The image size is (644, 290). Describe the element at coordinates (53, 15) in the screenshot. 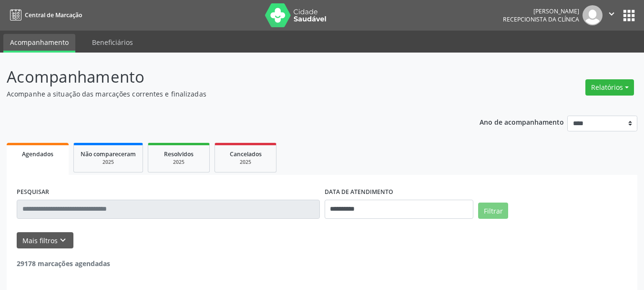

I see `span: Central de Marcação` at that location.